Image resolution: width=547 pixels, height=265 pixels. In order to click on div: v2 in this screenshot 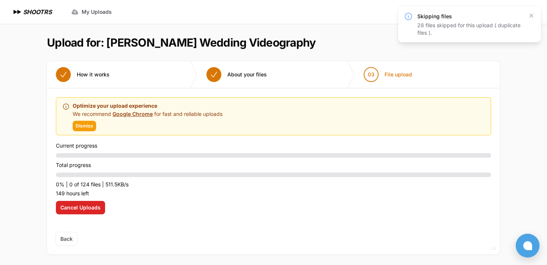, I will do `click(494, 248)`.